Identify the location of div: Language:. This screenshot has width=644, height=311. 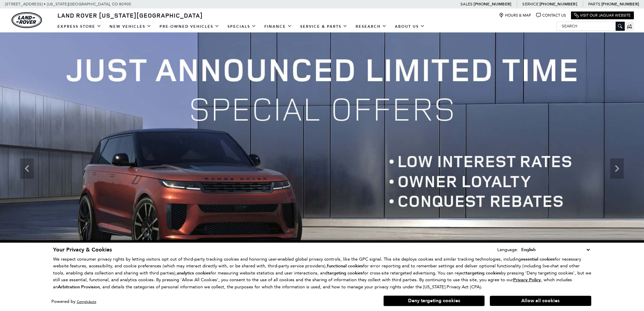
(508, 249).